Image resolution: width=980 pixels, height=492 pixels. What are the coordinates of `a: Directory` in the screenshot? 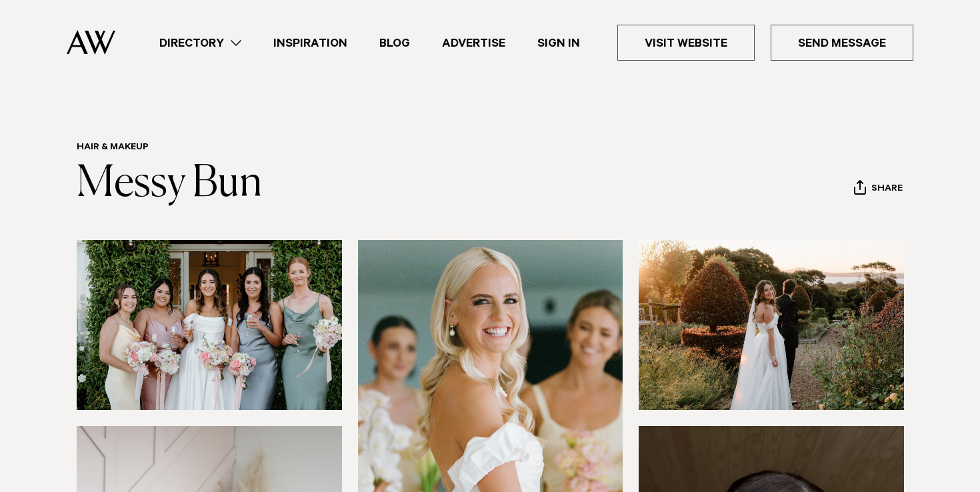 It's located at (200, 43).